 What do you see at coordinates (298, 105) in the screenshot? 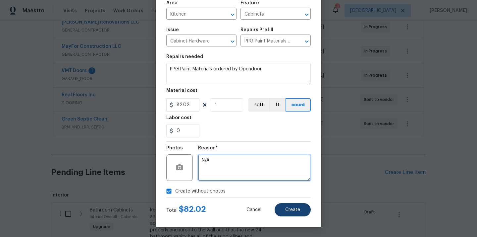
I see `button: count` at bounding box center [298, 105].